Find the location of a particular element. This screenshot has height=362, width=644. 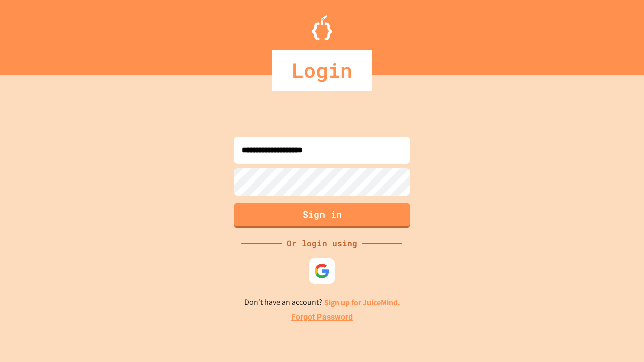

a: Sign up for JuiceMind. is located at coordinates (362, 303).